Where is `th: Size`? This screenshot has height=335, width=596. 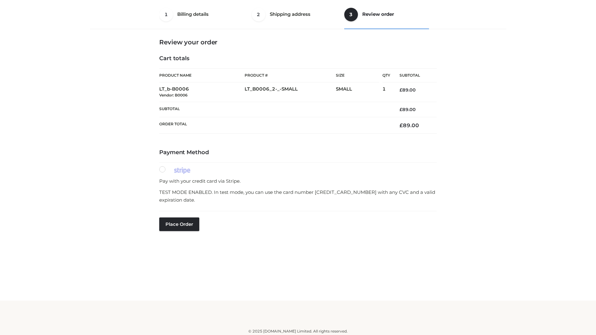
th: Size is located at coordinates (358, 75).